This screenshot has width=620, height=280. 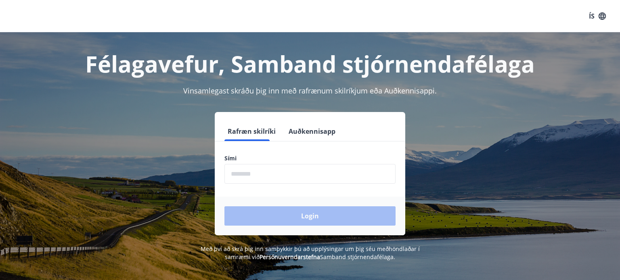 I want to click on label: Sími, so click(x=310, y=159).